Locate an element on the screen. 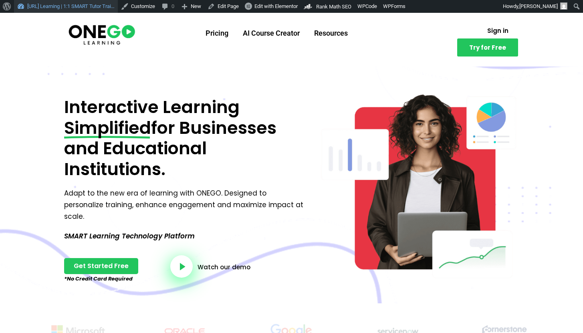  em: *No Credit Card Required is located at coordinates (98, 279).